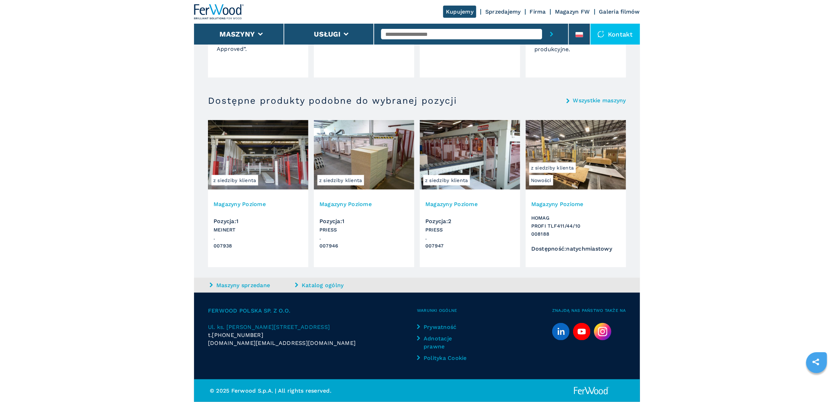 This screenshot has width=834, height=402. Describe the element at coordinates (576, 155) in the screenshot. I see `img: Magazyny Poziome HOMAG PROFI TLF411/44/10` at that location.